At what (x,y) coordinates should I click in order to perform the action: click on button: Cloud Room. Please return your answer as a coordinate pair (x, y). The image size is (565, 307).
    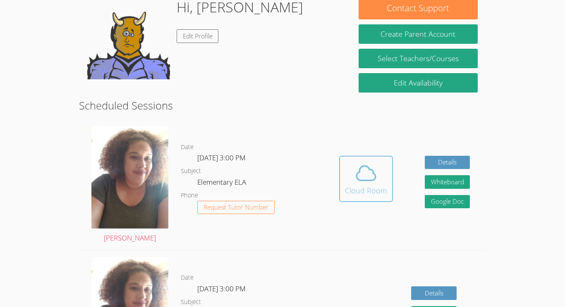
    Looking at the image, I should click on (366, 179).